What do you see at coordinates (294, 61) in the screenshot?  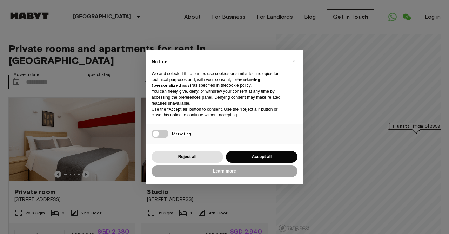 I see `button: Close this notice` at bounding box center [294, 61].